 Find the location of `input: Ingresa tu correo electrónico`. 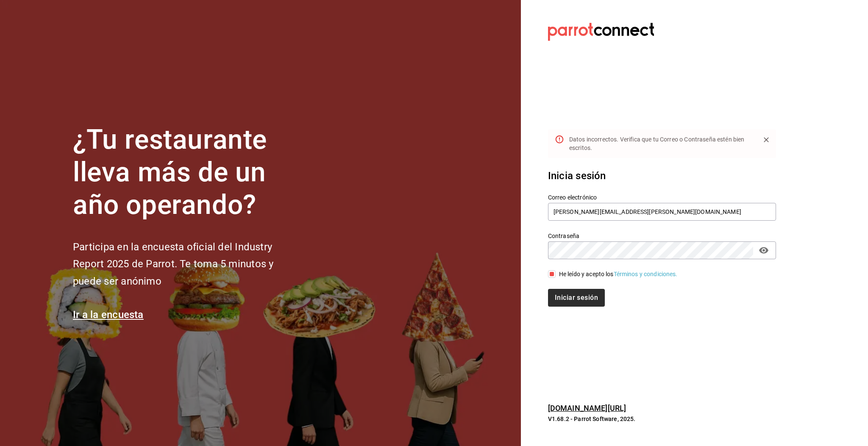

input: Ingresa tu correo electrónico is located at coordinates (662, 212).